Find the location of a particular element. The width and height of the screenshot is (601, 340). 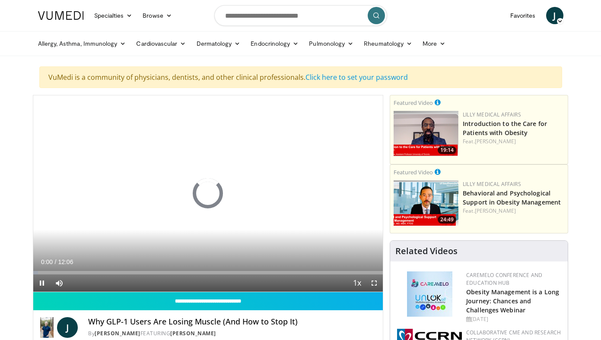

span: 24:49 is located at coordinates (447, 220).